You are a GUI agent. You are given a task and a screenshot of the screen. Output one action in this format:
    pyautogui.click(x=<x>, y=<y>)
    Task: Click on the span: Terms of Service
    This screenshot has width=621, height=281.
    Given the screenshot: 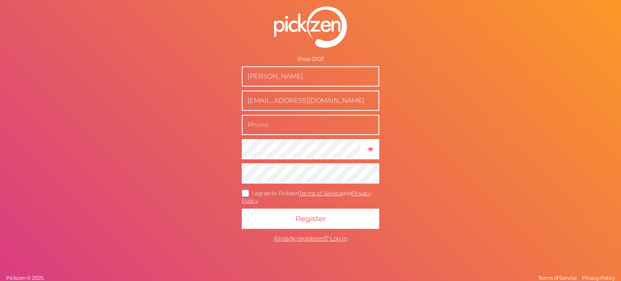 What is the action you would take?
    pyautogui.click(x=557, y=278)
    